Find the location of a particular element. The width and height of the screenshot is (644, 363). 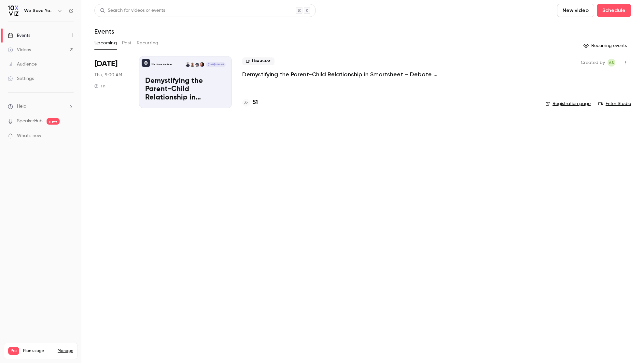

h4: 51 is located at coordinates (255, 102).